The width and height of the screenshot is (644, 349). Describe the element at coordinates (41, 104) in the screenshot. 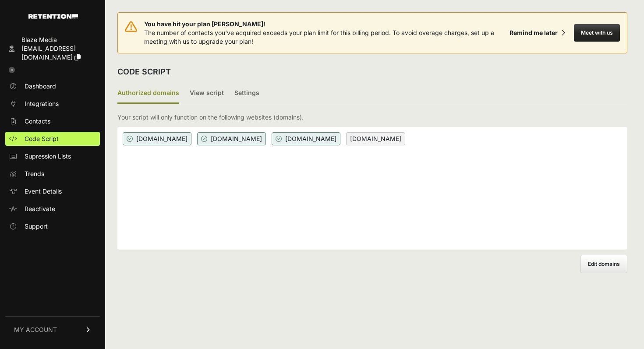

I see `span: Integrations` at that location.